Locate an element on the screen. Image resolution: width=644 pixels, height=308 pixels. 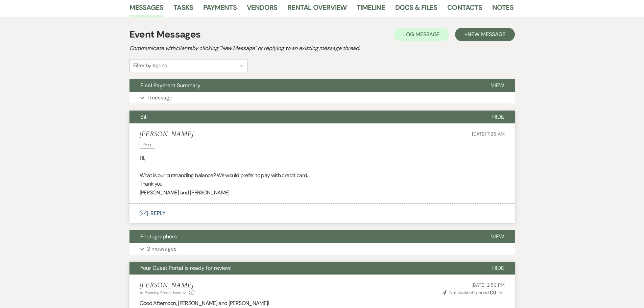
button: Bill is located at coordinates (305, 117).